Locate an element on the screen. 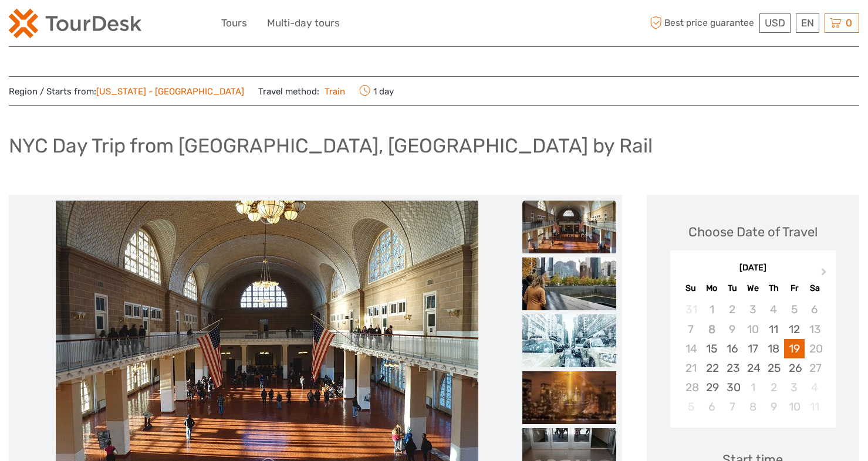 This screenshot has height=461, width=868. div: EN is located at coordinates (807, 23).